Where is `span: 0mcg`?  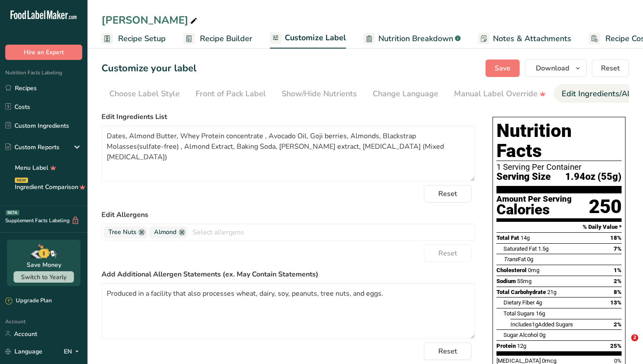
span: 0mcg is located at coordinates (549, 361).